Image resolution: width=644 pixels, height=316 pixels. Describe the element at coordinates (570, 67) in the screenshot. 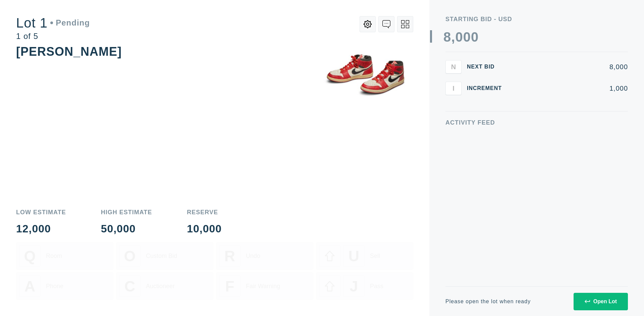

I see `div: 8,000` at that location.